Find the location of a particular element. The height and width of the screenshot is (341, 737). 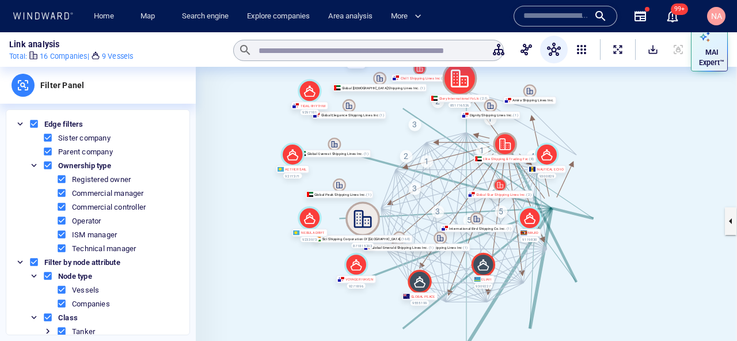

div: Global Peak Shipping Lines Inc. is located at coordinates (339, 195).